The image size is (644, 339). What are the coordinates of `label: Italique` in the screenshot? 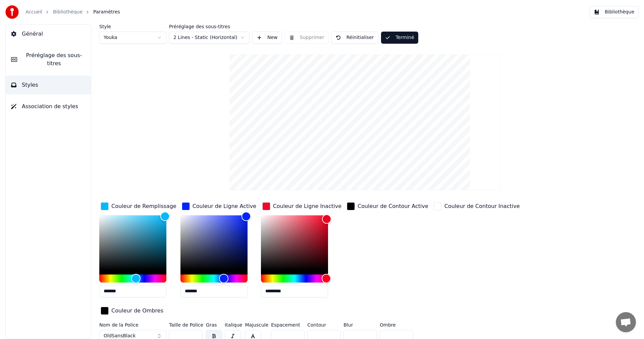 It's located at (233, 325).